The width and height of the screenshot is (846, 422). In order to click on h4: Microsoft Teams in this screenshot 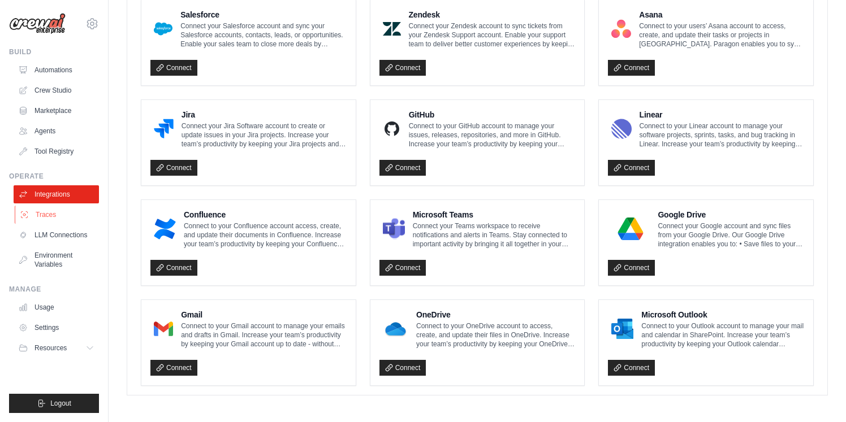, I will do `click(494, 215)`.